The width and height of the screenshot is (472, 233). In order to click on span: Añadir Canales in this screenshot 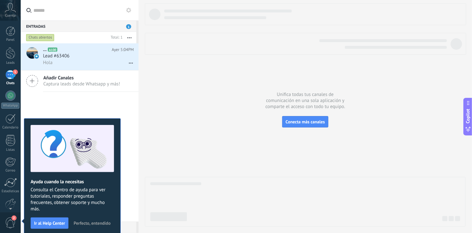, I will do `click(81, 78)`.